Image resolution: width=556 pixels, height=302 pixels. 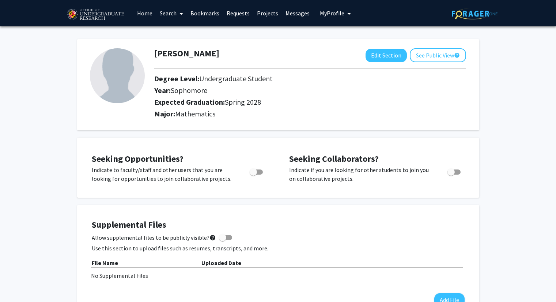 What do you see at coordinates (221, 262) in the screenshot?
I see `b: Uploaded Date` at bounding box center [221, 262].